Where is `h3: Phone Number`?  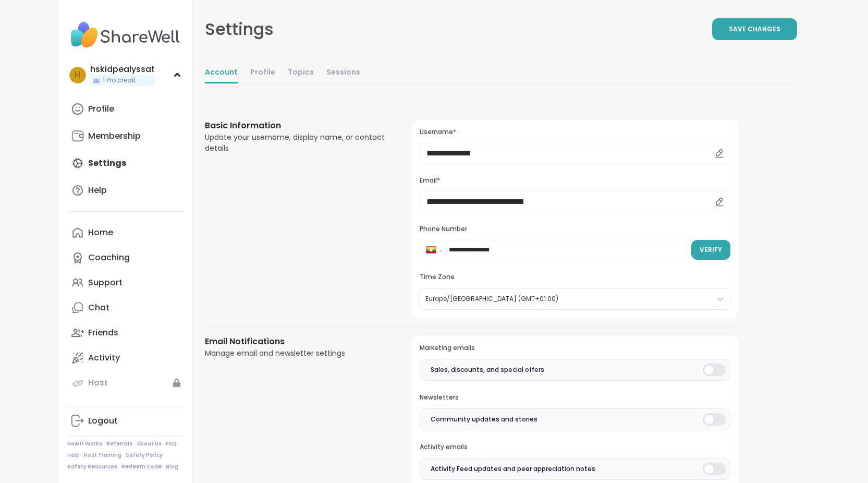
h3: Phone Number is located at coordinates (574, 229).